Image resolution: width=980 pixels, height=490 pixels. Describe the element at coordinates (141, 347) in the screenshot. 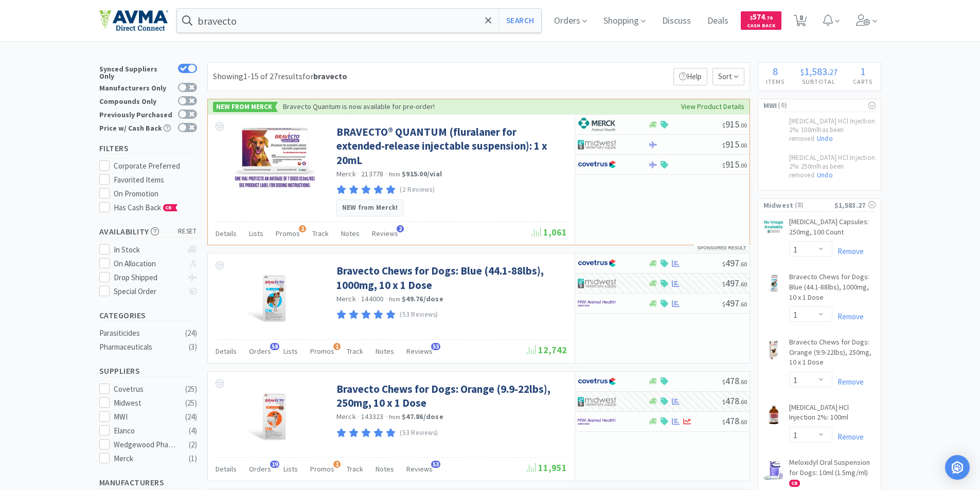

I see `div: Pharmaceuticals` at that location.